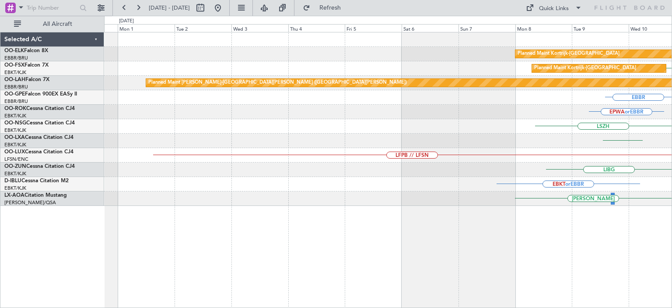 The width and height of the screenshot is (672, 308). I want to click on div: Tue 9, so click(600, 28).